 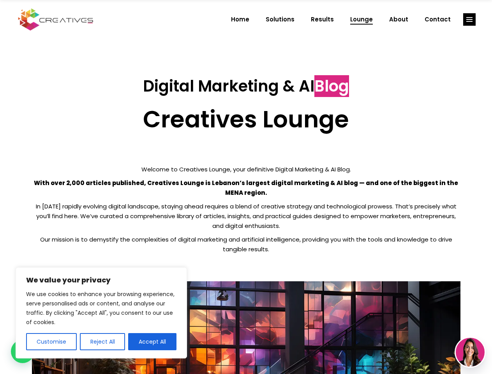 What do you see at coordinates (101, 280) in the screenshot?
I see `p: We value your privacy` at bounding box center [101, 280].